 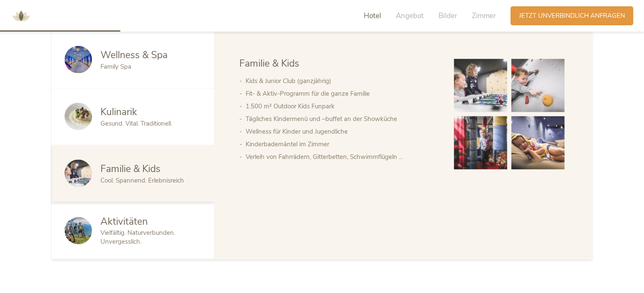 What do you see at coordinates (572, 15) in the screenshot?
I see `span: Jetzt unverbindlich anfragen` at bounding box center [572, 15].